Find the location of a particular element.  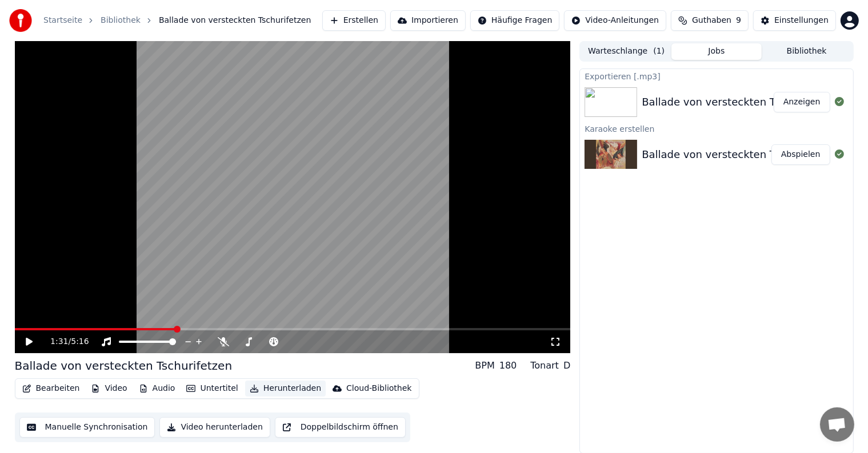

span: Guthaben is located at coordinates (711, 20).